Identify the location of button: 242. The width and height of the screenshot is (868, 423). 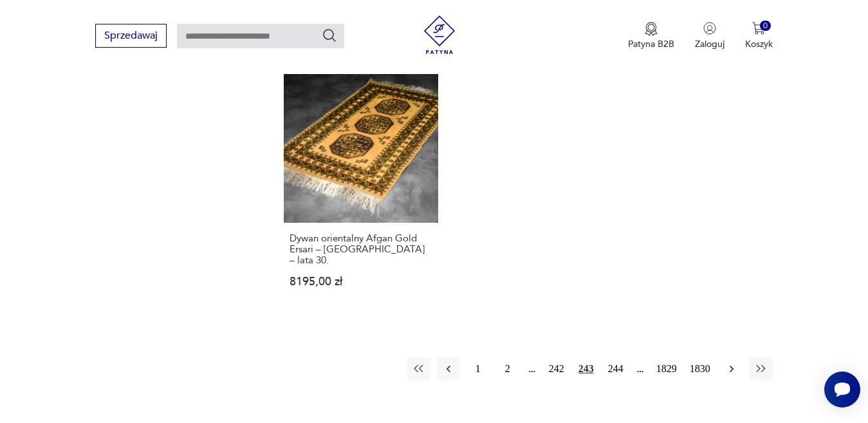
(556, 369).